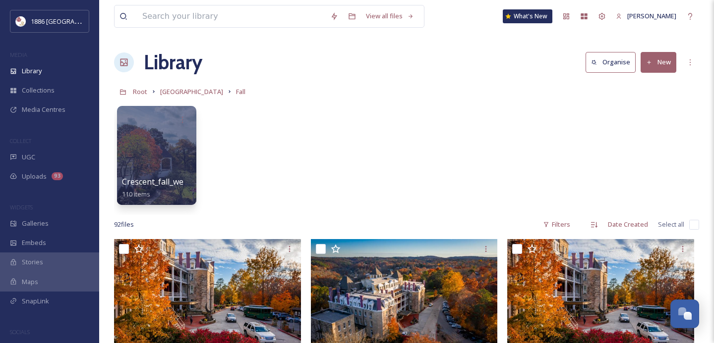 This screenshot has width=714, height=343. Describe the element at coordinates (527, 16) in the screenshot. I see `a: What's New` at that location.